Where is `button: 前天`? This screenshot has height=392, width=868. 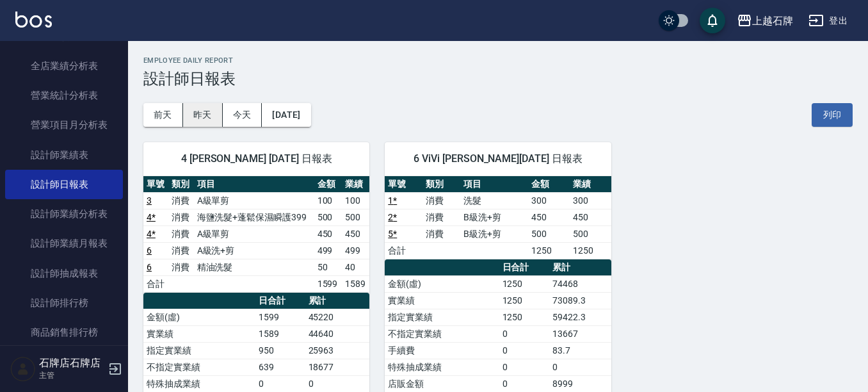
button: 前天 is located at coordinates (163, 115).